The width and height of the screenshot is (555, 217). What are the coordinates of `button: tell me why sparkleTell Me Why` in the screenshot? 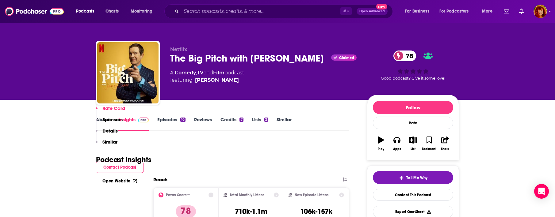 It's located at (413, 178).